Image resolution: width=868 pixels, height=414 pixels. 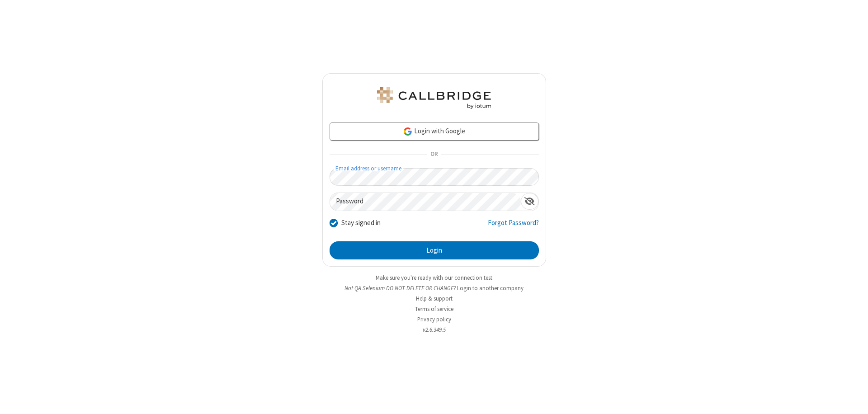 I want to click on a: Login with Google, so click(x=434, y=132).